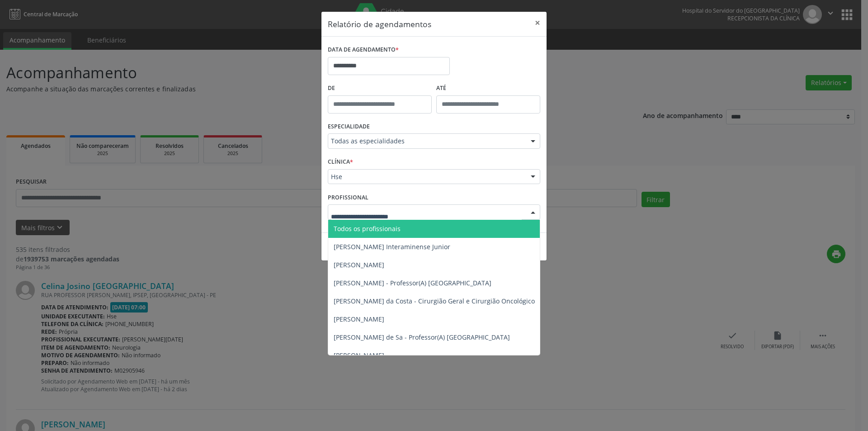  I want to click on h5: Relatório de agendamentos, so click(379, 24).